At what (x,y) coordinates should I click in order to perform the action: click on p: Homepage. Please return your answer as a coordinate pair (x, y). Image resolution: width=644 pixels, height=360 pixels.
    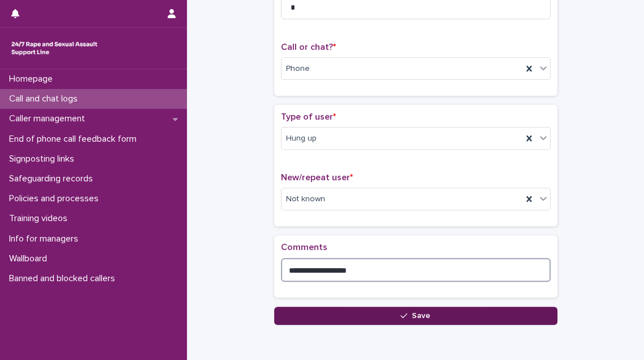
    Looking at the image, I should click on (33, 79).